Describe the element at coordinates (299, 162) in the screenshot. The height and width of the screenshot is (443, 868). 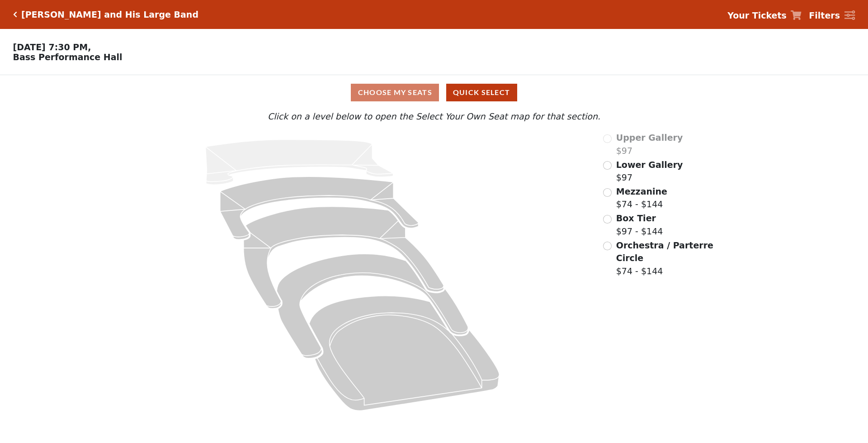
I see `path: Upper Gallery - Seats Available: 0` at that location.